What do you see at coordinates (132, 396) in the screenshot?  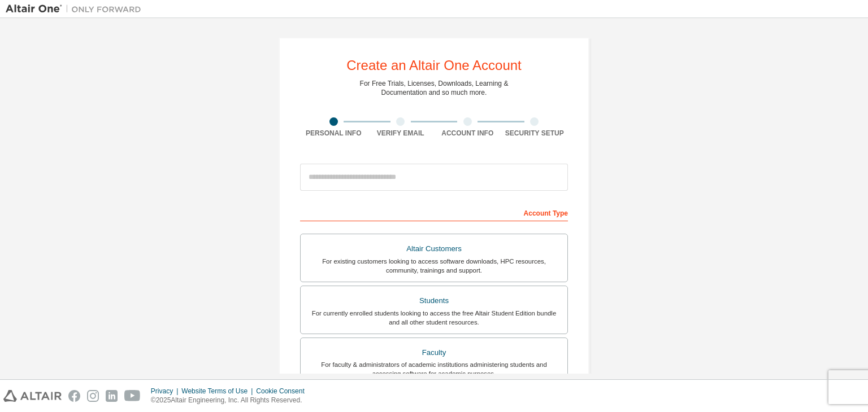 I see `img: youtube.svg` at bounding box center [132, 396].